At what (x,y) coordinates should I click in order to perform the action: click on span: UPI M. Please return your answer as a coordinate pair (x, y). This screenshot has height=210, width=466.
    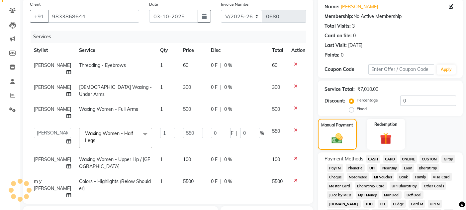
    Looking at the image, I should click on (435, 203).